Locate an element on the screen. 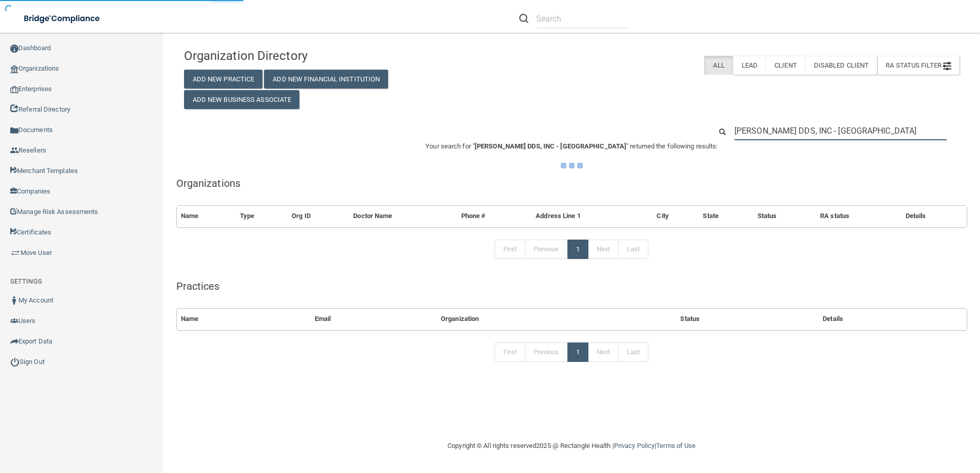  img: ic-search.3b580494.png is located at coordinates (524, 19).